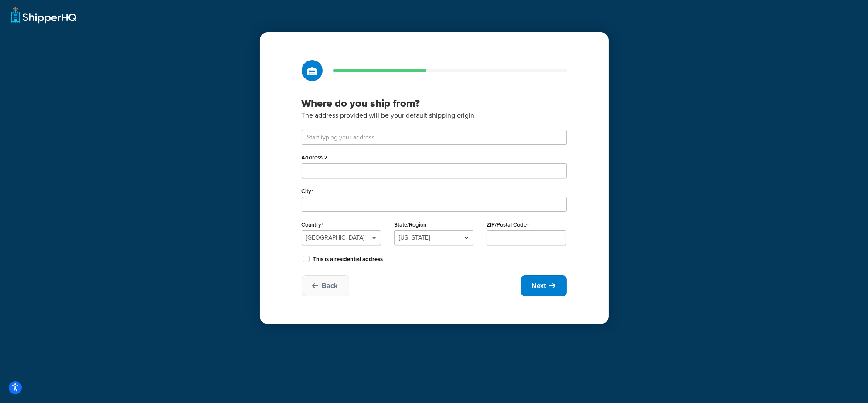  Describe the element at coordinates (308, 191) in the screenshot. I see `label: City` at that location.